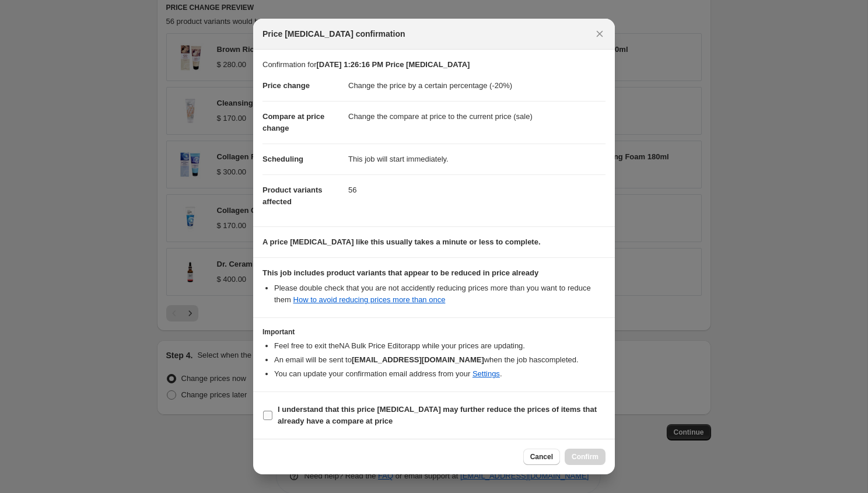 This screenshot has height=493, width=868. What do you see at coordinates (292, 195) in the screenshot?
I see `span: Product variants affected` at bounding box center [292, 195].